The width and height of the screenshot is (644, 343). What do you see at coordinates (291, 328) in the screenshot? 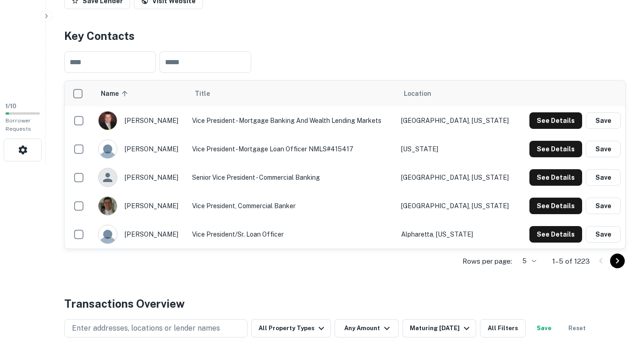
I see `button: All Property Types` at bounding box center [291, 328].